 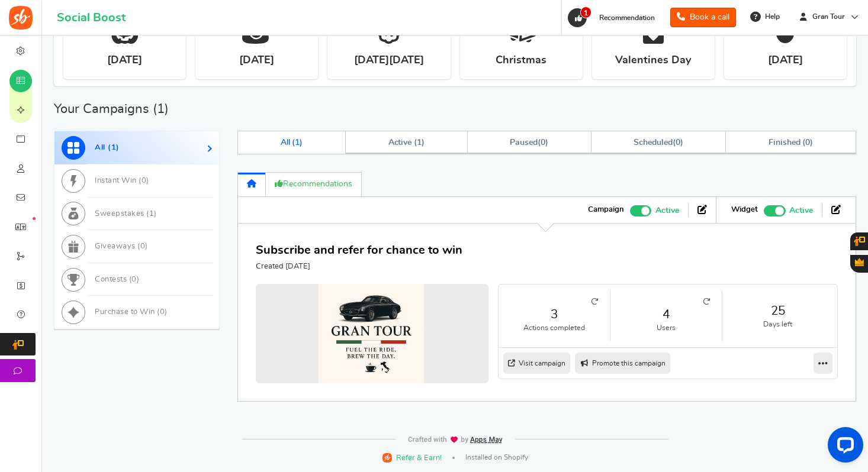 What do you see at coordinates (702, 17) in the screenshot?
I see `a: Book a call` at bounding box center [702, 17].